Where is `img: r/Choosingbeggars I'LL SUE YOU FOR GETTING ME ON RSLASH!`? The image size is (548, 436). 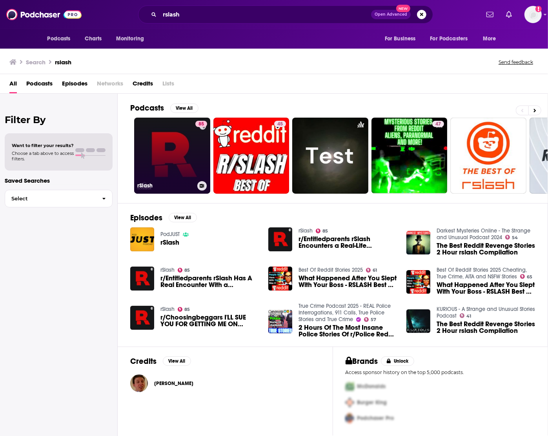
img: r/Choosingbeggars I'LL SUE YOU FOR GETTING ME ON RSLASH! is located at coordinates (142, 317).